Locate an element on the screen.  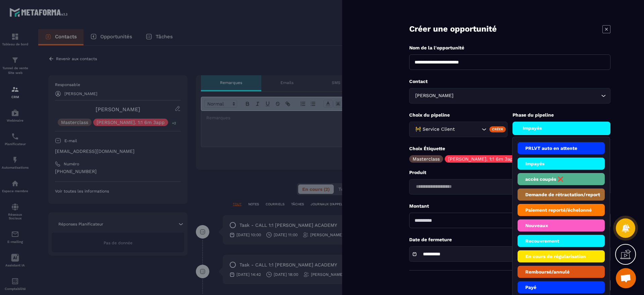
p: Date de fermeture is located at coordinates (510, 239).